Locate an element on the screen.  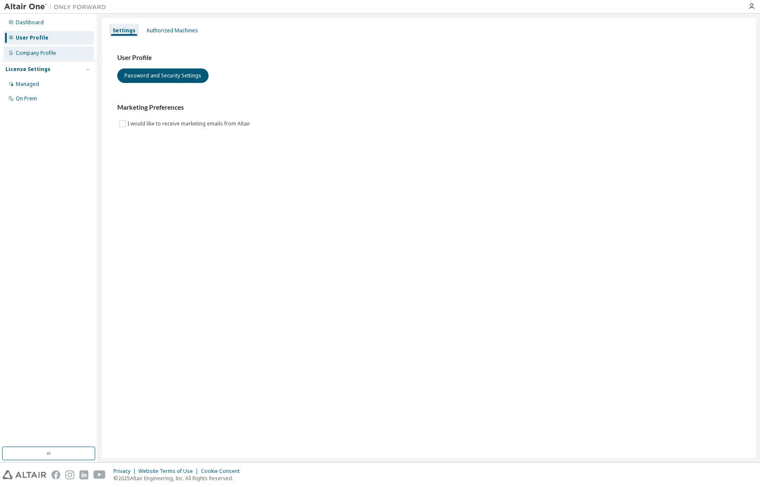
div: License Settings is located at coordinates (28, 69).